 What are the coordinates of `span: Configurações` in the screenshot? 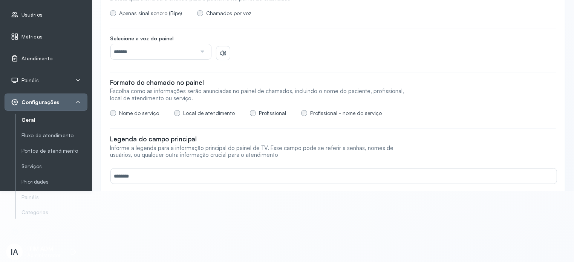 It's located at (40, 102).